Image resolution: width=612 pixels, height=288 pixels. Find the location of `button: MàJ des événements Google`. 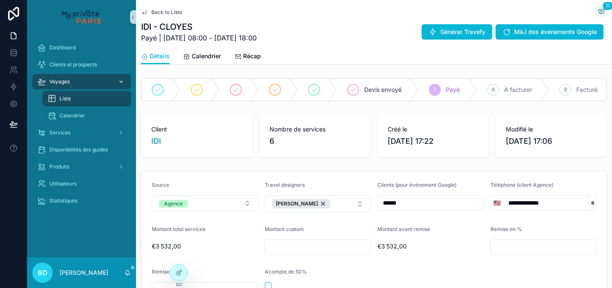

button: MàJ des événements Google is located at coordinates (550, 32).